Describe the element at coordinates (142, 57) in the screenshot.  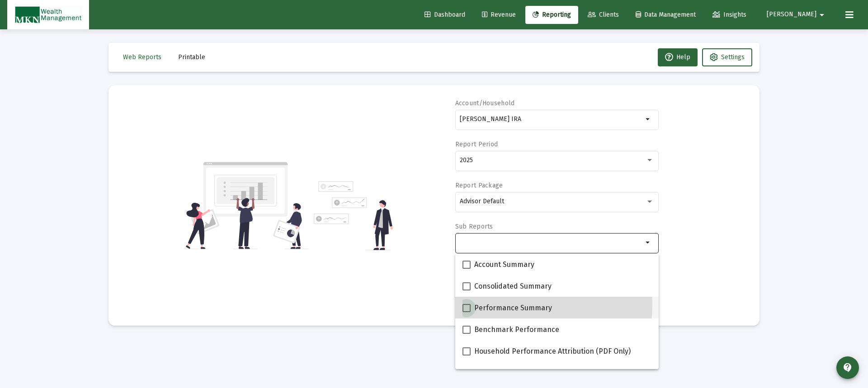
I see `button: Web Reports` at that location.